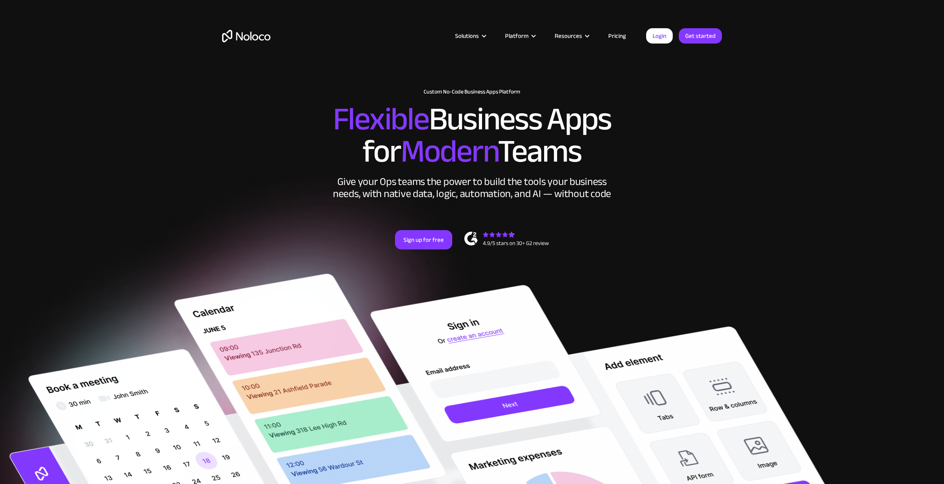 This screenshot has width=944, height=484. What do you see at coordinates (423, 240) in the screenshot?
I see `a: Sign up for free` at bounding box center [423, 240].